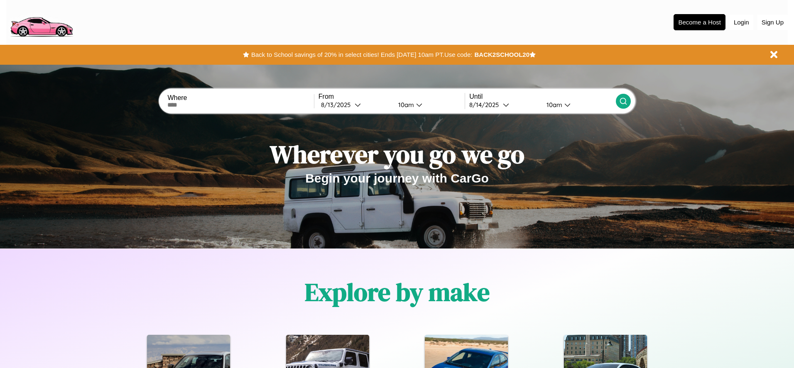 The height and width of the screenshot is (368, 794). What do you see at coordinates (486, 105) in the screenshot?
I see `div: 8 / 14 / 2025` at bounding box center [486, 105].